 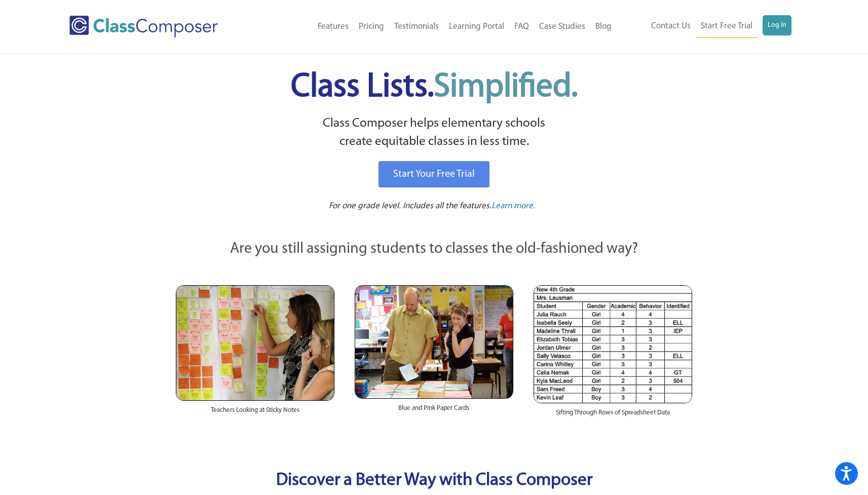 What do you see at coordinates (255, 343) in the screenshot?
I see `img: Teachers Looking at Sticky Notes` at bounding box center [255, 343].